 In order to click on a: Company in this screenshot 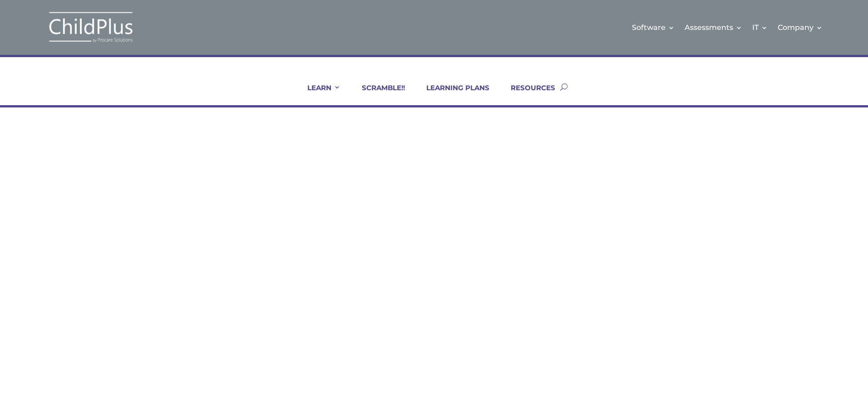, I will do `click(799, 28)`.